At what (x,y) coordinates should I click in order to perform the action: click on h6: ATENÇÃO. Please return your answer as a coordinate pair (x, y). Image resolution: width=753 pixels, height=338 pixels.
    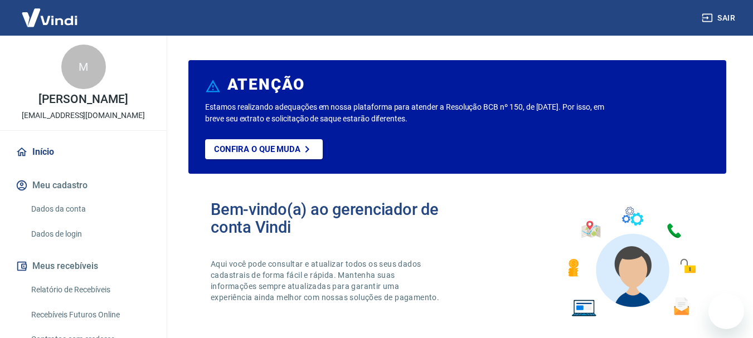
    Looking at the image, I should click on (266, 85).